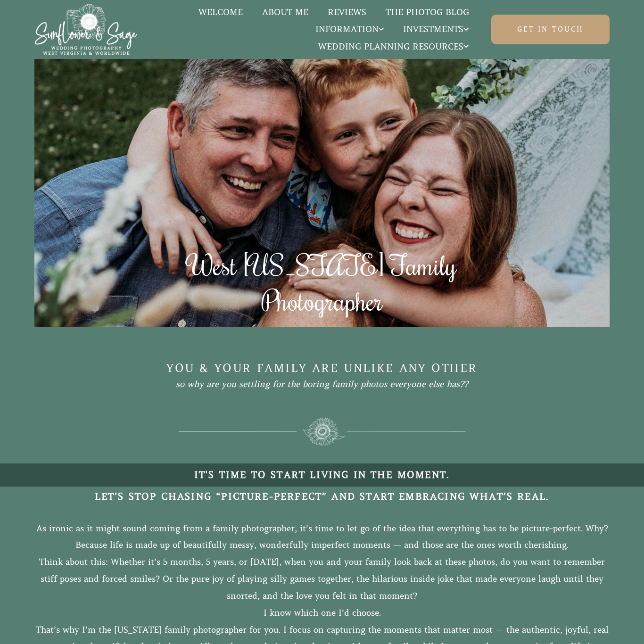 Image resolution: width=644 pixels, height=644 pixels. Describe the element at coordinates (350, 29) in the screenshot. I see `a: Information` at that location.